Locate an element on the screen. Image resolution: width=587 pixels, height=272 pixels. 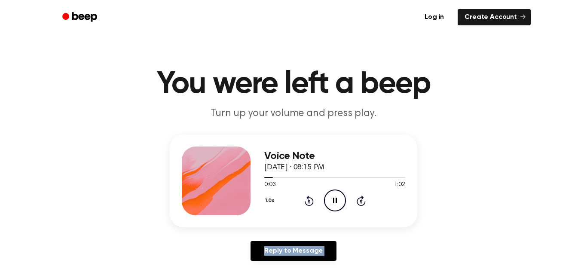
a: Beep is located at coordinates (80, 17).